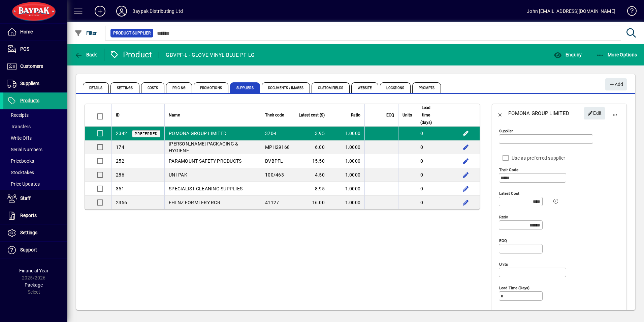 The image size is (644, 322). I want to click on button: Profile, so click(122, 11).